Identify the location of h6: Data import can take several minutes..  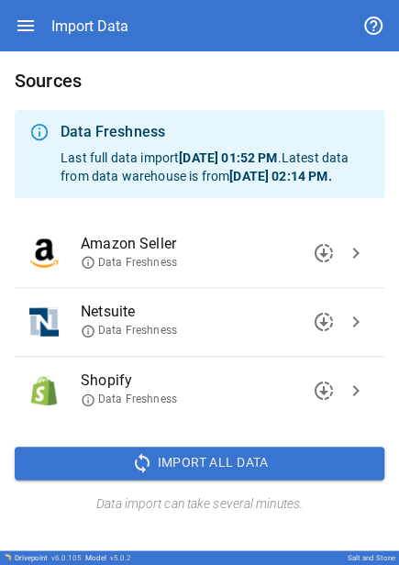
(199, 504).